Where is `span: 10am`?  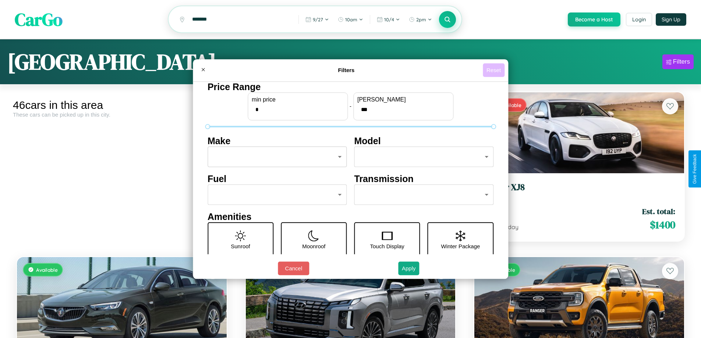
span: 10am is located at coordinates (351, 20).